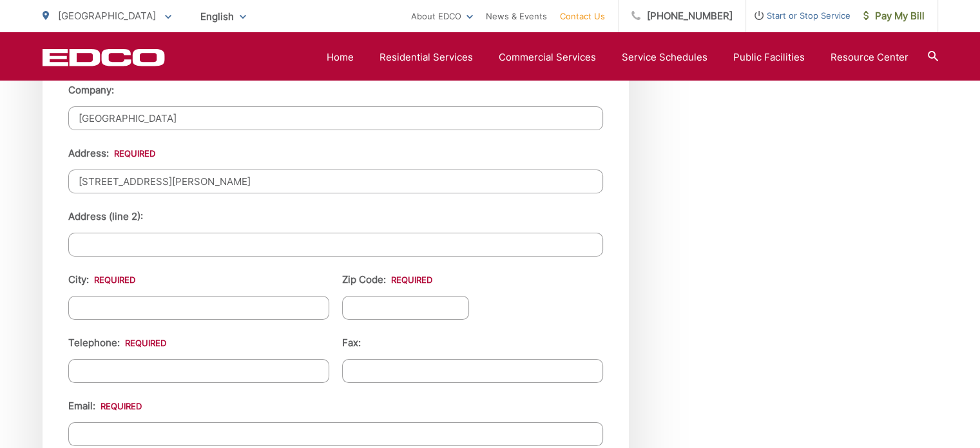  What do you see at coordinates (351, 343) in the screenshot?
I see `label: Fax:` at bounding box center [351, 343].